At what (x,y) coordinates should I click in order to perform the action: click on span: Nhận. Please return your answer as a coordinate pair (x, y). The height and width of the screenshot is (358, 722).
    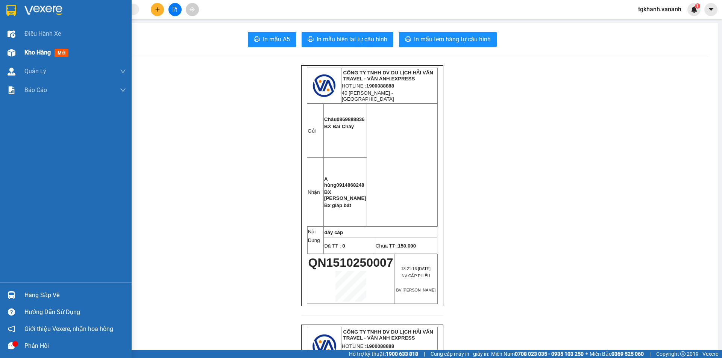
    Looking at the image, I should click on (313, 192).